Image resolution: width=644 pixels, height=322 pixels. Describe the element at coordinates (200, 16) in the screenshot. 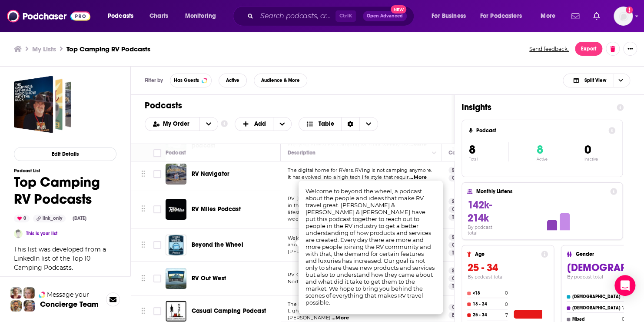

I see `span: Monitoring` at that location.